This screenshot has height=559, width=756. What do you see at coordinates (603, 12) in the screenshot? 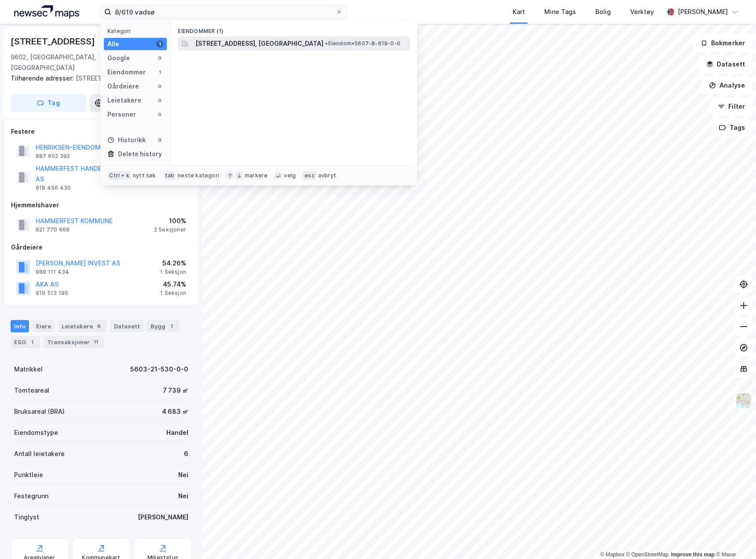
I see `div: Bolig` at bounding box center [603, 12].